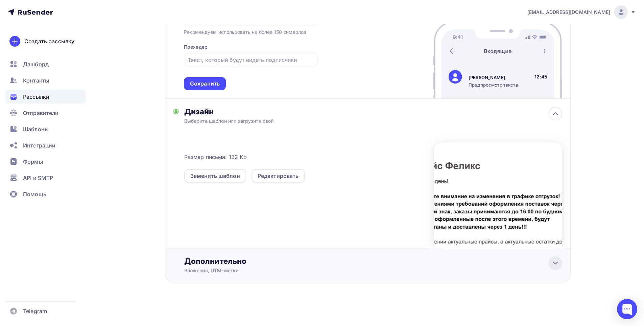 The width and height of the screenshot is (644, 326). Describe the element at coordinates (541, 76) in the screenshot. I see `div: 12:45` at that location.